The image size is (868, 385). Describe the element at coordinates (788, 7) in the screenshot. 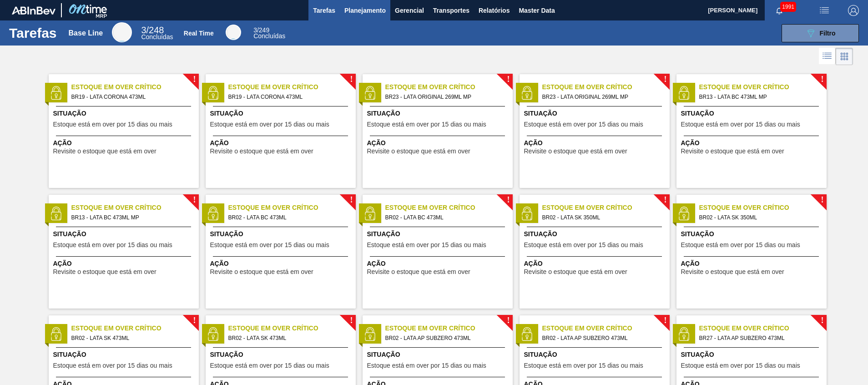

I see `span: 1991` at that location.